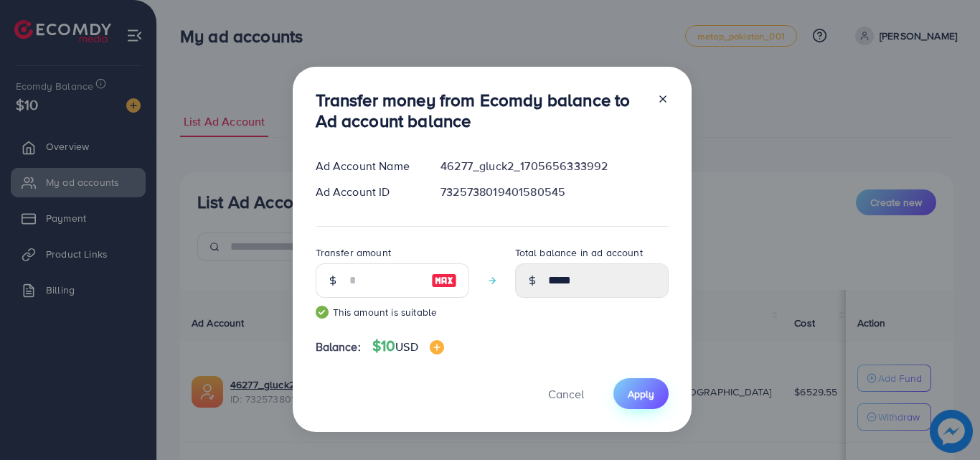 The width and height of the screenshot is (980, 460). I want to click on div: 7325738019401580545, so click(554, 191).